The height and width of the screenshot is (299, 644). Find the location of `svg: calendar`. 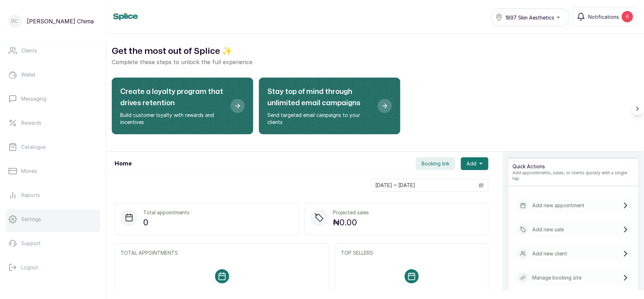

svg: calendar is located at coordinates (481, 185).